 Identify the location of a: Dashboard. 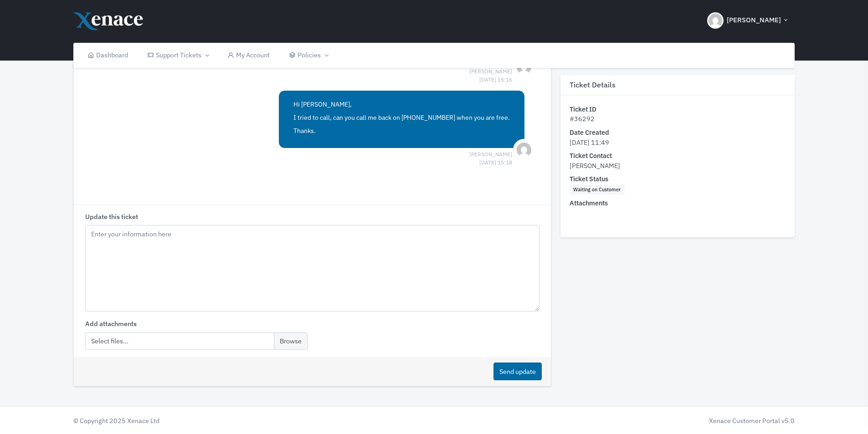
(108, 55).